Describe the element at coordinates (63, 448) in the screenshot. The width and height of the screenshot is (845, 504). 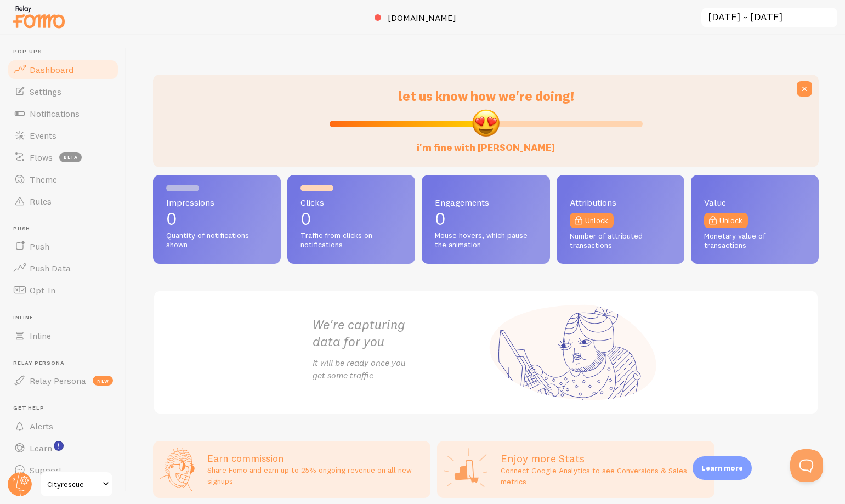
I see `a: Learn` at that location.